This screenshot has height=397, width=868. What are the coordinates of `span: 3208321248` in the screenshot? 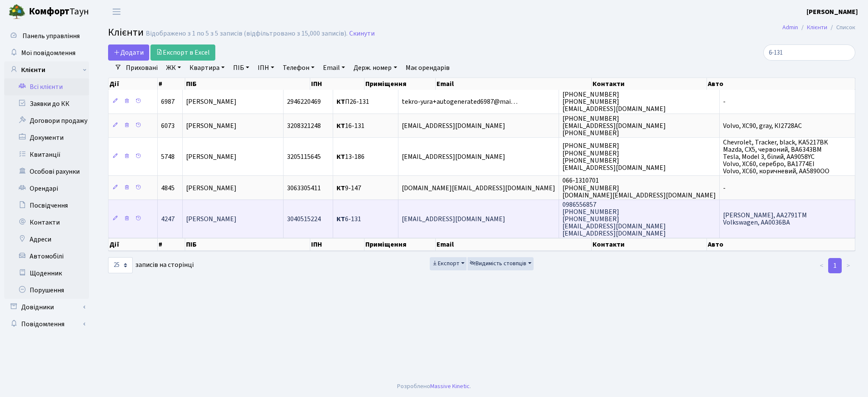 It's located at (303, 126).